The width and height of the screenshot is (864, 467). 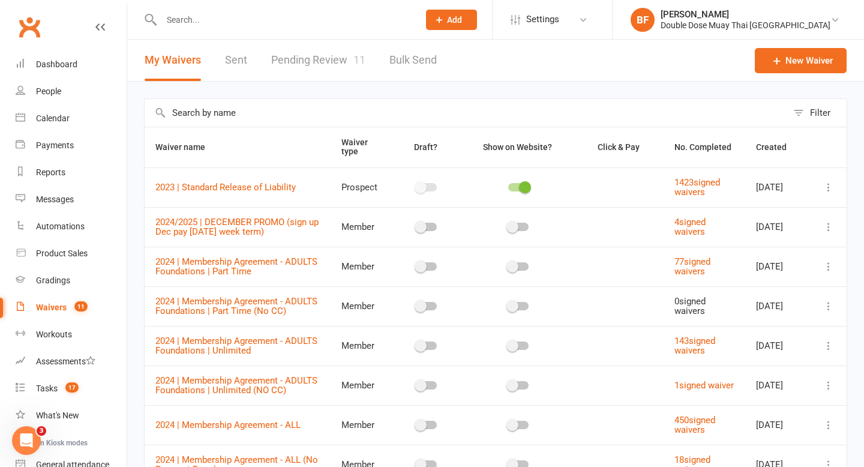 What do you see at coordinates (778, 147) in the screenshot?
I see `button: Created` at bounding box center [778, 147].